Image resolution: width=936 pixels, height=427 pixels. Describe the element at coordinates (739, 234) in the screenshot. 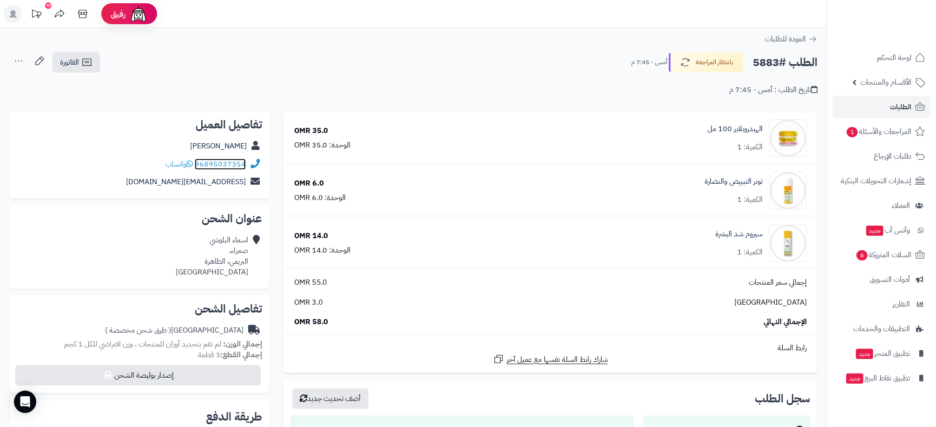

I see `a: سيروم شد البشرة` at that location.